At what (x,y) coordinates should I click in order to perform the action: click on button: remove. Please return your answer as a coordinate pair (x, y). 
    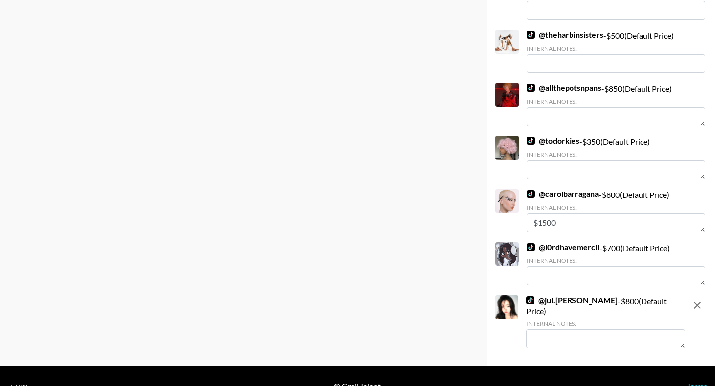
    Looking at the image, I should click on (697, 305).